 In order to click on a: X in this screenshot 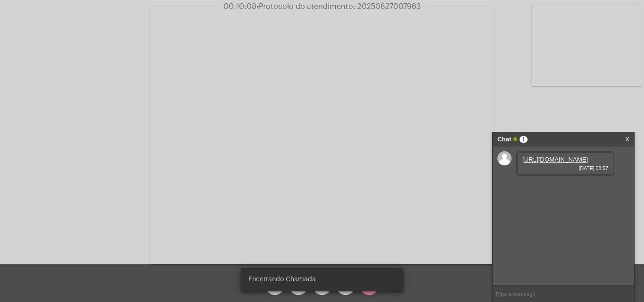, I will do `click(627, 139)`.